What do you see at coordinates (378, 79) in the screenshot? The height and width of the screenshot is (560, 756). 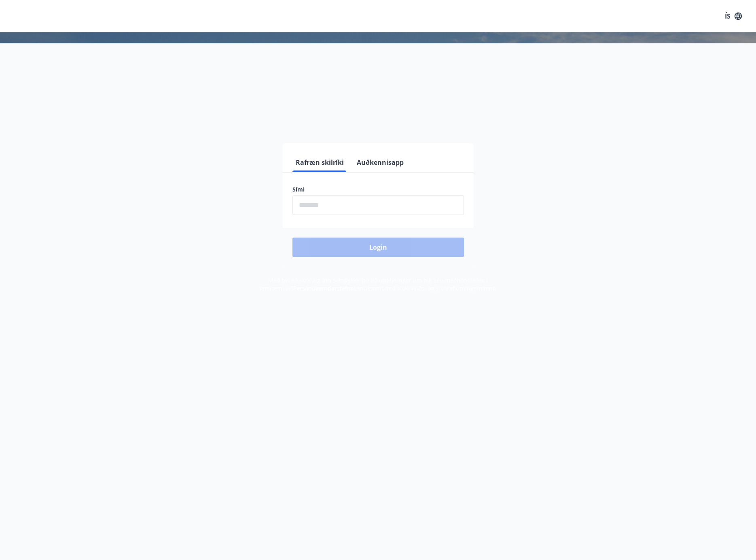 I see `h1: Félagavefur, Landssamband slökkviliðs- og sjúkraflutningamanna` at bounding box center [378, 79].